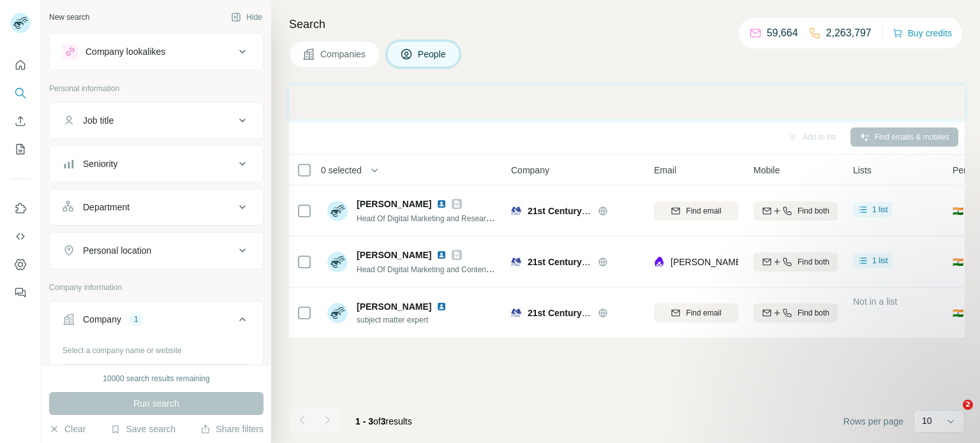 This screenshot has height=443, width=980. What do you see at coordinates (69, 18) in the screenshot?
I see `div: New search` at bounding box center [69, 18].